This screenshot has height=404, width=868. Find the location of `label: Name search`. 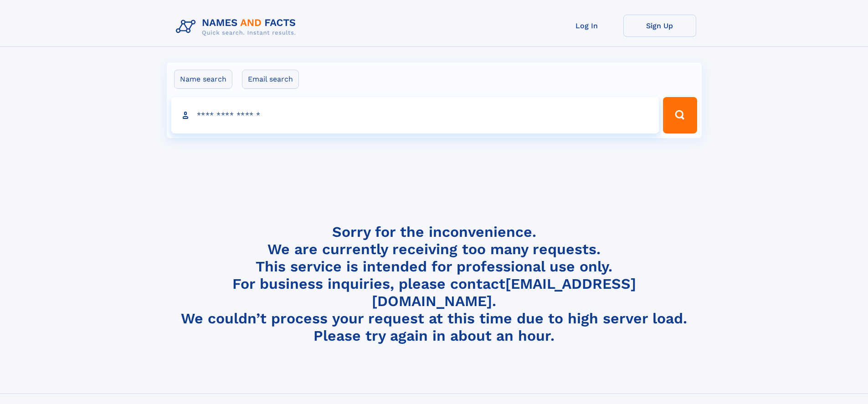

label: Name search is located at coordinates (203, 79).